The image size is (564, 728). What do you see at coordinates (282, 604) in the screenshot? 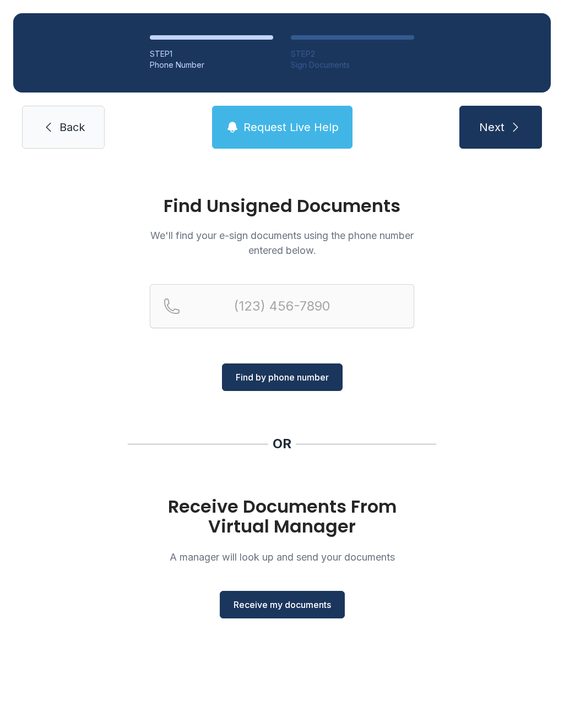
I see `span: Receive my documents` at bounding box center [282, 604].